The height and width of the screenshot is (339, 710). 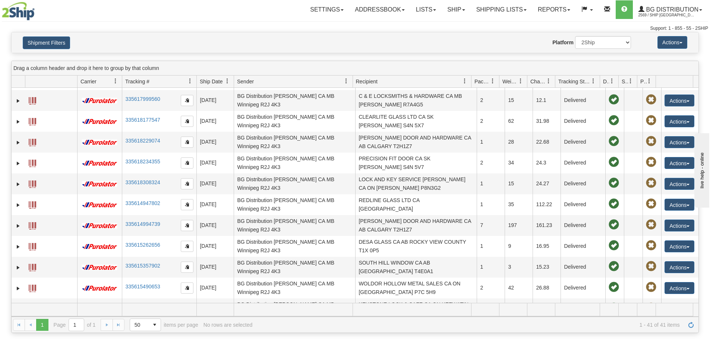 I want to click on td: 22.62, so click(x=546, y=309).